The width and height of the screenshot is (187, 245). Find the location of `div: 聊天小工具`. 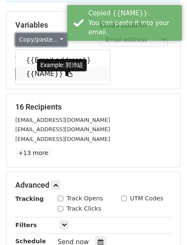

div: 聊天小工具 is located at coordinates (166, 225).